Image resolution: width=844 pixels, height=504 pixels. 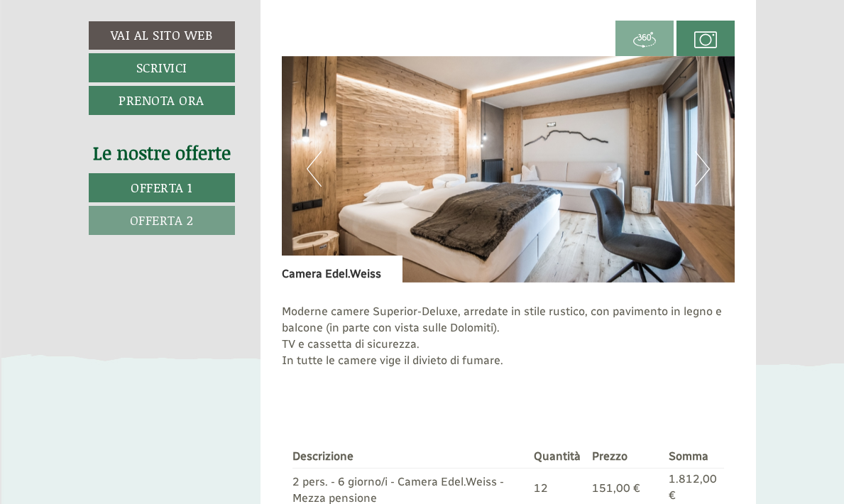 I want to click on img: image, so click(x=509, y=169).